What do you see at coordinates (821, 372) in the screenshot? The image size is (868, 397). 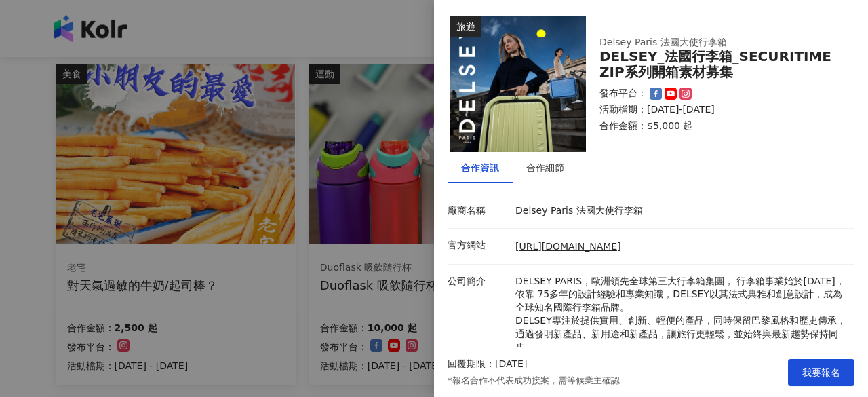 I see `span: 我要報名` at bounding box center [821, 372].